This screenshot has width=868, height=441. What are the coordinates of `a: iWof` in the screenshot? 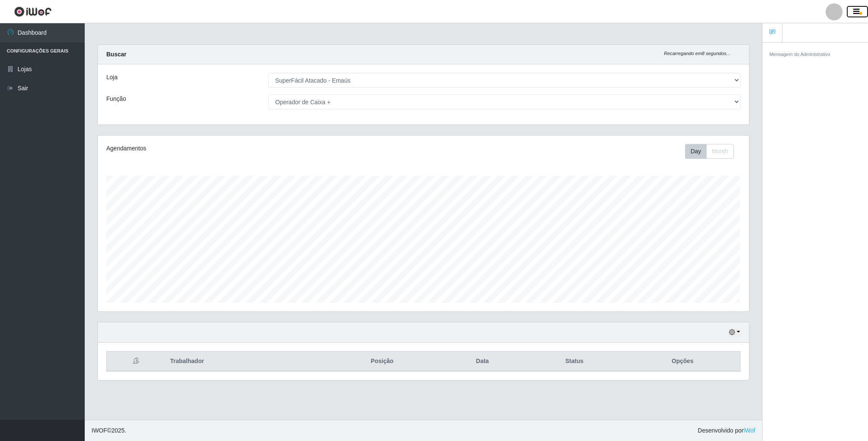 It's located at (749, 430).